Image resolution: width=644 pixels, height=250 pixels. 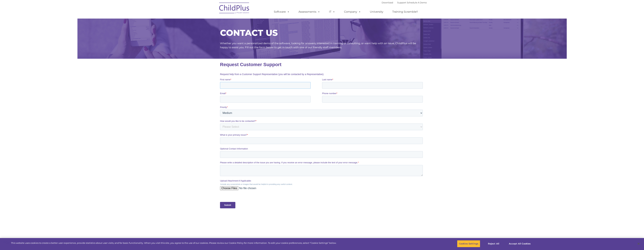 I want to click on a: Software, so click(x=282, y=12).